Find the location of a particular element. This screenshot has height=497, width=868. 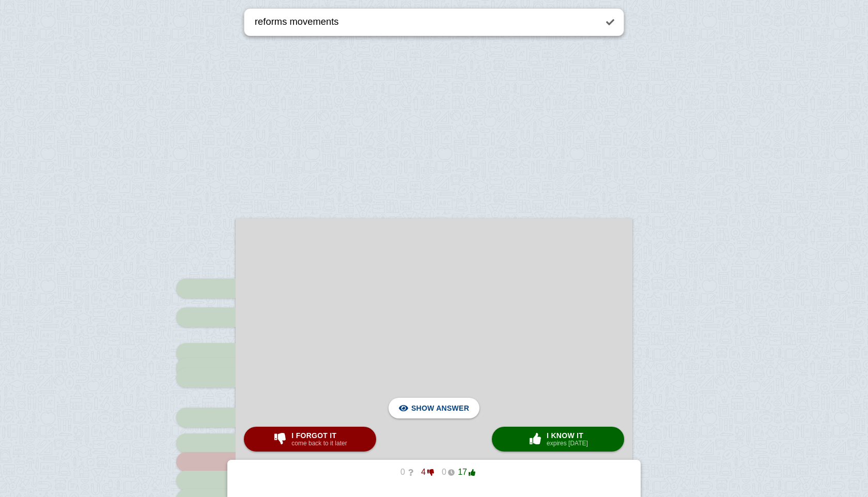

small: come back to it later is located at coordinates (319, 443).